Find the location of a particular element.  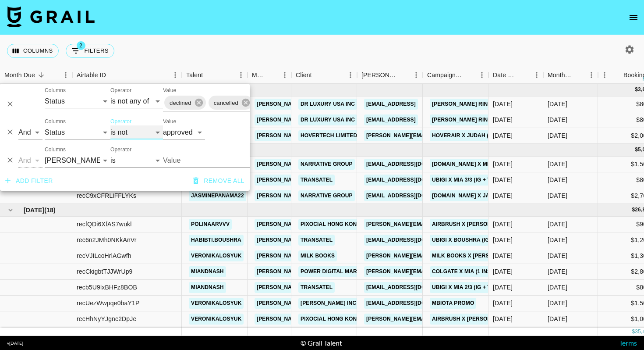

a: Terms is located at coordinates (628, 342).